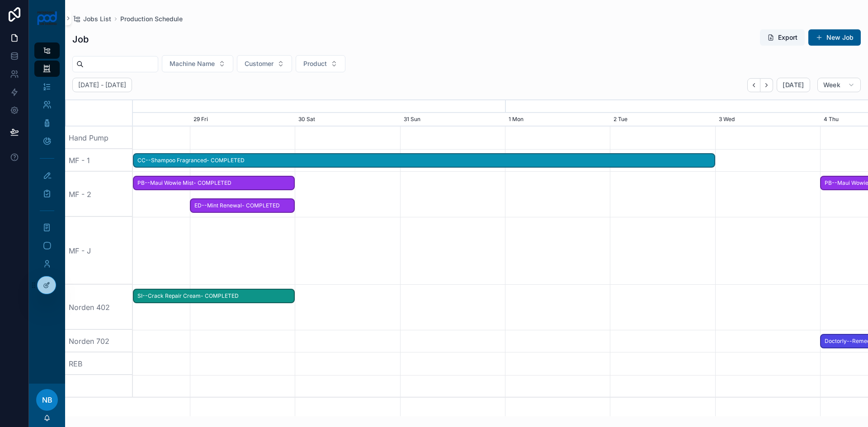 The image size is (868, 427). Describe the element at coordinates (259, 64) in the screenshot. I see `span: Customer` at that location.